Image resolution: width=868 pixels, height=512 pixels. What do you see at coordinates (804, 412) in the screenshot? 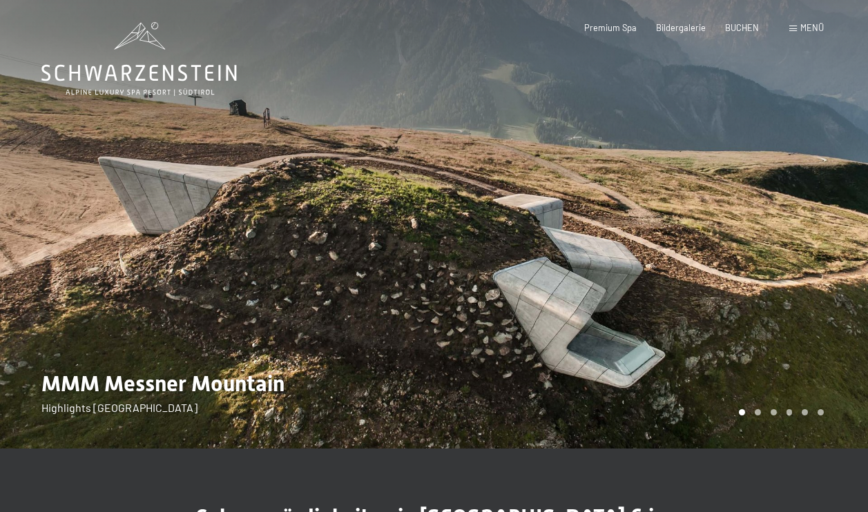
I see `div: Carousel Page 5` at bounding box center [804, 412].